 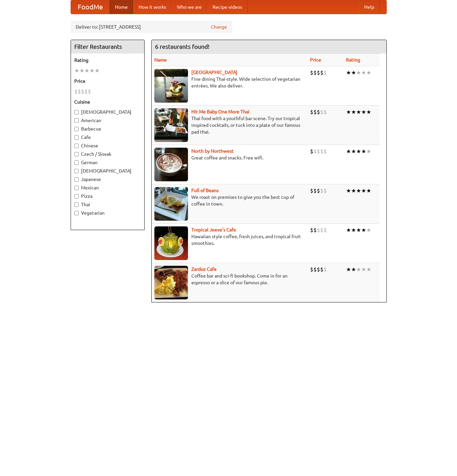 What do you see at coordinates (107, 196) in the screenshot?
I see `label: Pizza` at bounding box center [107, 196].